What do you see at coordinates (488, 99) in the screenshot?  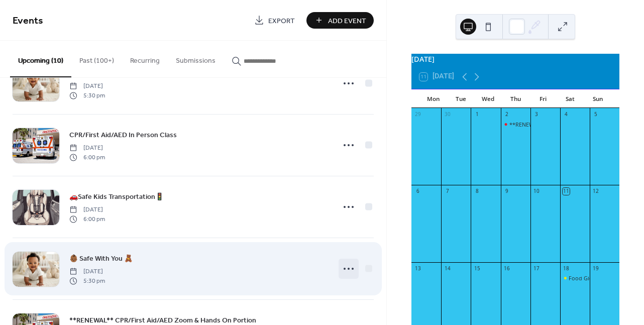 I see `div: Wed` at bounding box center [488, 99].